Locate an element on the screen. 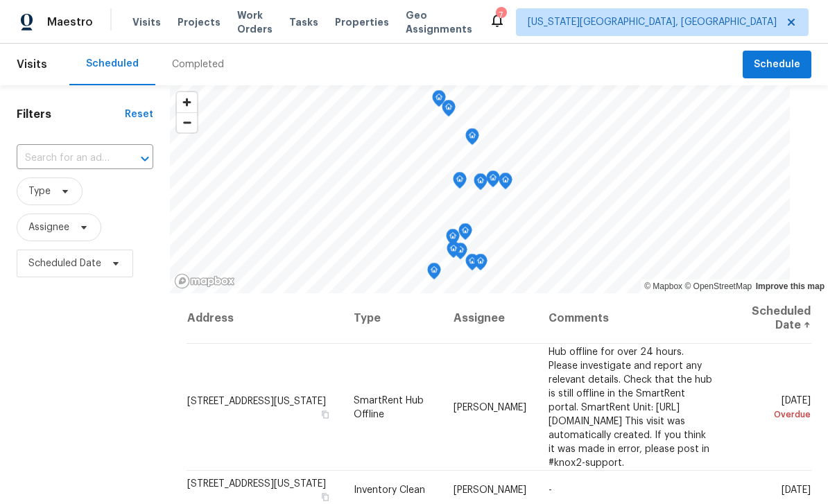 The width and height of the screenshot is (828, 504). span: Assignee is located at coordinates (48, 227).